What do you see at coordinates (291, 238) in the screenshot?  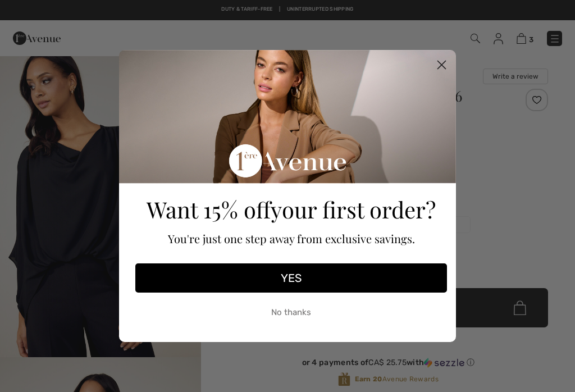 I see `span: You're just one step away from exclusive savings.` at bounding box center [291, 238].